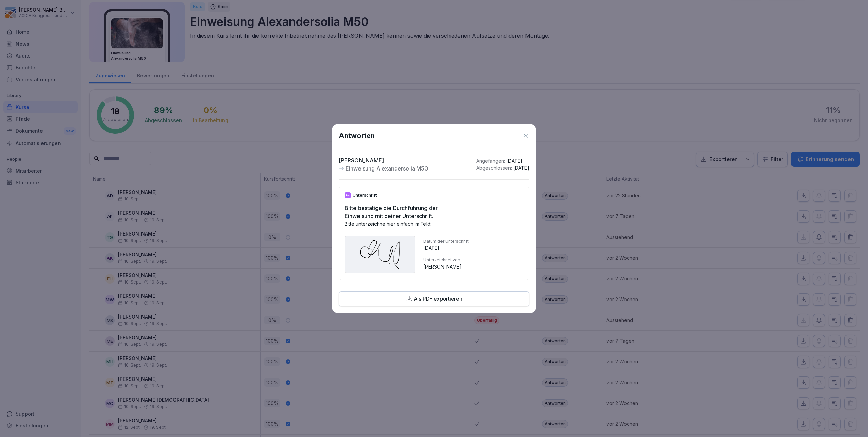  What do you see at coordinates (446, 241) in the screenshot?
I see `p: Datum der Unterschrift` at bounding box center [446, 241].